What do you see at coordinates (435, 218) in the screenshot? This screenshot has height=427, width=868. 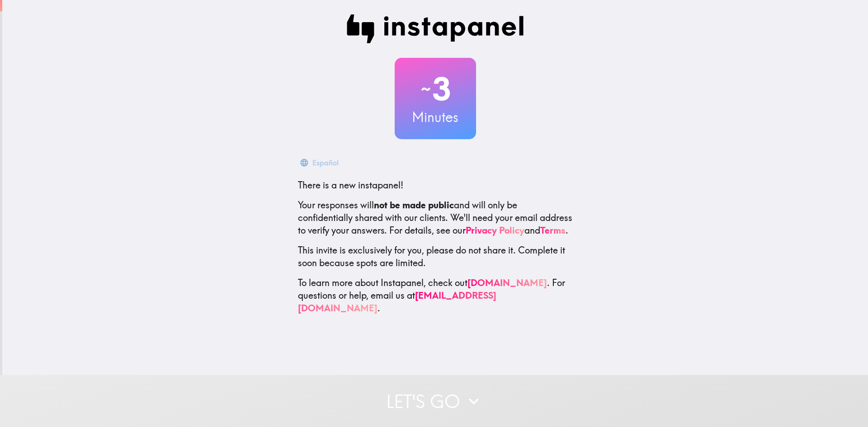 I see `p: Your responses will and will only be confidentially shared with our clients. We'll need your emai...` at bounding box center [435, 218].